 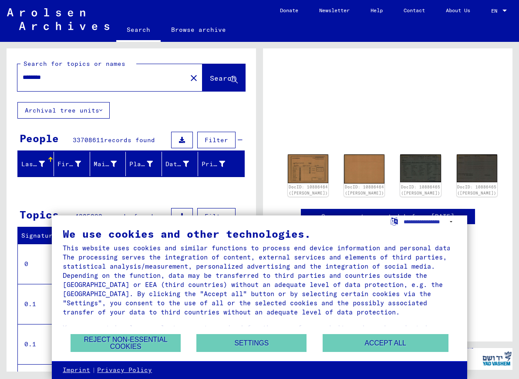 I want to click on mat-header-cell: Place of Birth, so click(x=144, y=164).